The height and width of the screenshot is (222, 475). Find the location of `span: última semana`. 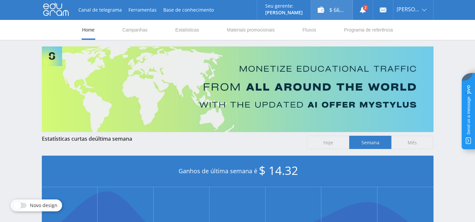

span: última semana is located at coordinates (113, 139).